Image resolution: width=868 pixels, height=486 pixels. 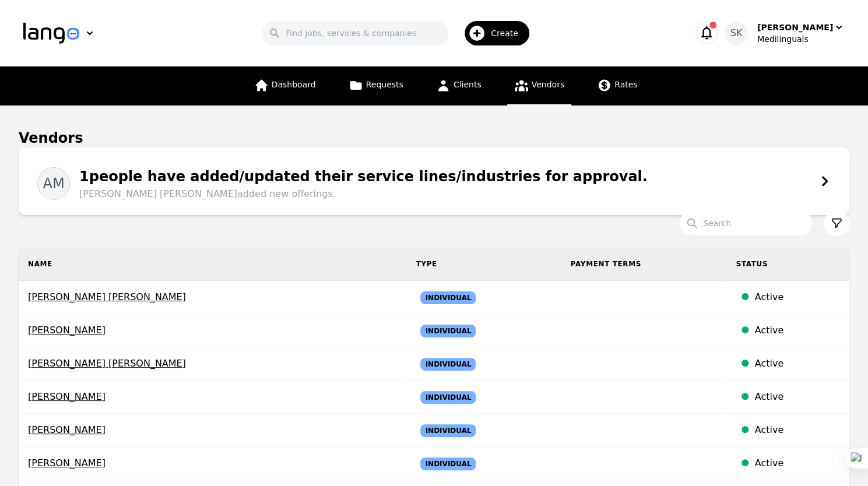 What do you see at coordinates (837, 223) in the screenshot?
I see `button: Filter` at bounding box center [837, 223].